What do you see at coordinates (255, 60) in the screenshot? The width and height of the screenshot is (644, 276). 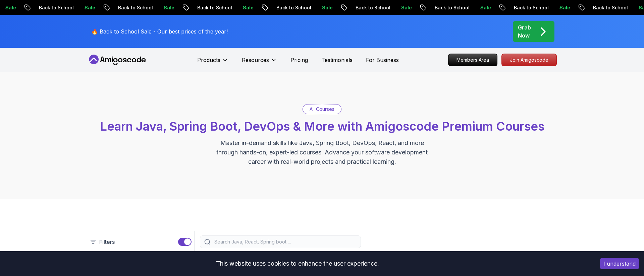 I see `p: Resources` at bounding box center [255, 60].